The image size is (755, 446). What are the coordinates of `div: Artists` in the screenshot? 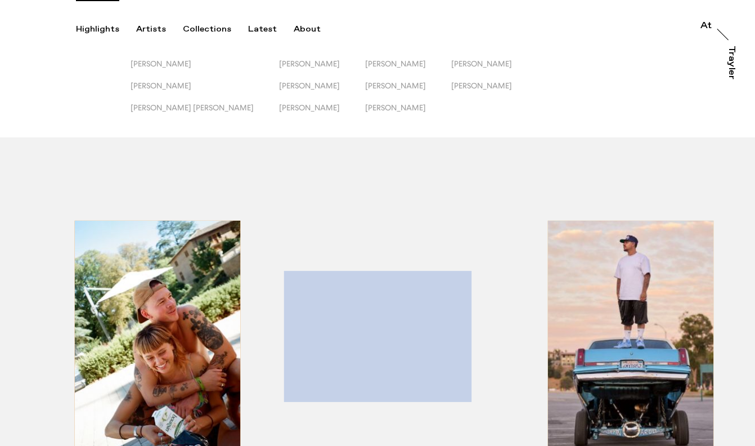 It's located at (151, 29).